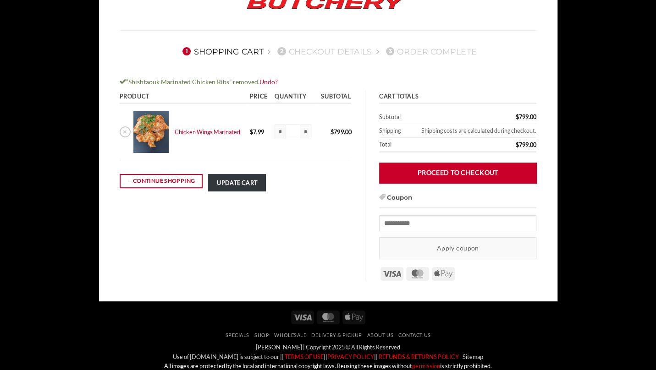 This screenshot has height=370, width=656. I want to click on span: 1, so click(187, 51).